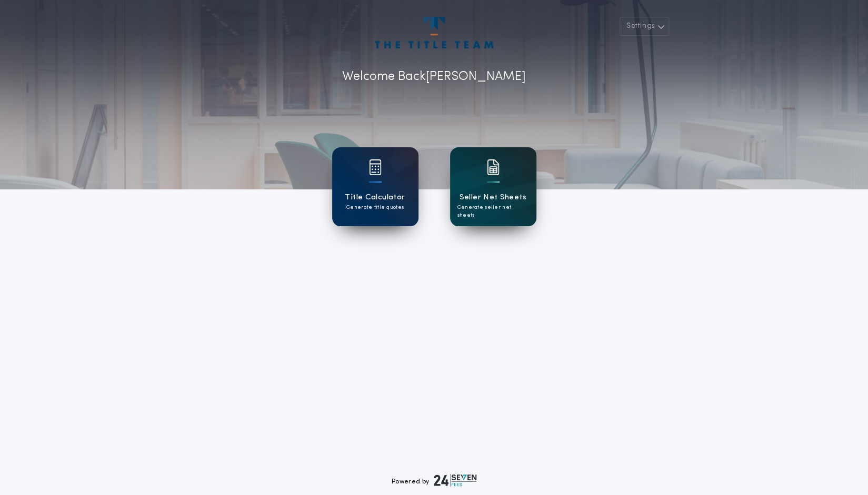 The image size is (868, 495). Describe the element at coordinates (374, 198) in the screenshot. I see `h1: Title Calculator` at that location.